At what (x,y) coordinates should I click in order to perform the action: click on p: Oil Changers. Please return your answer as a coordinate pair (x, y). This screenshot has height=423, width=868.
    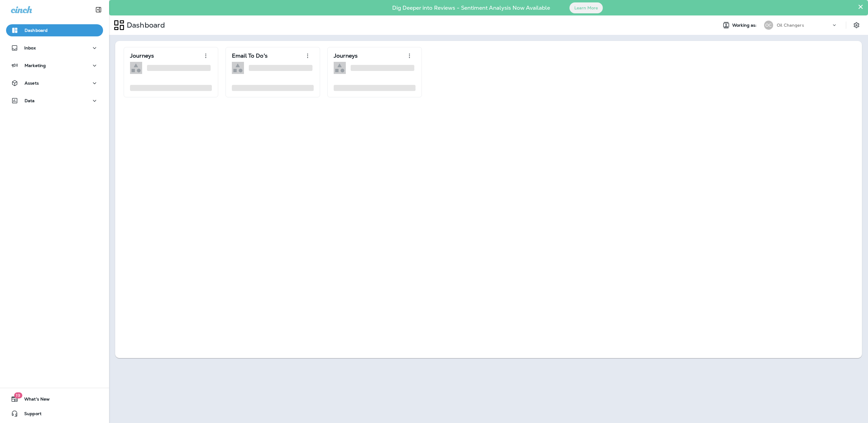
    Looking at the image, I should click on (790, 25).